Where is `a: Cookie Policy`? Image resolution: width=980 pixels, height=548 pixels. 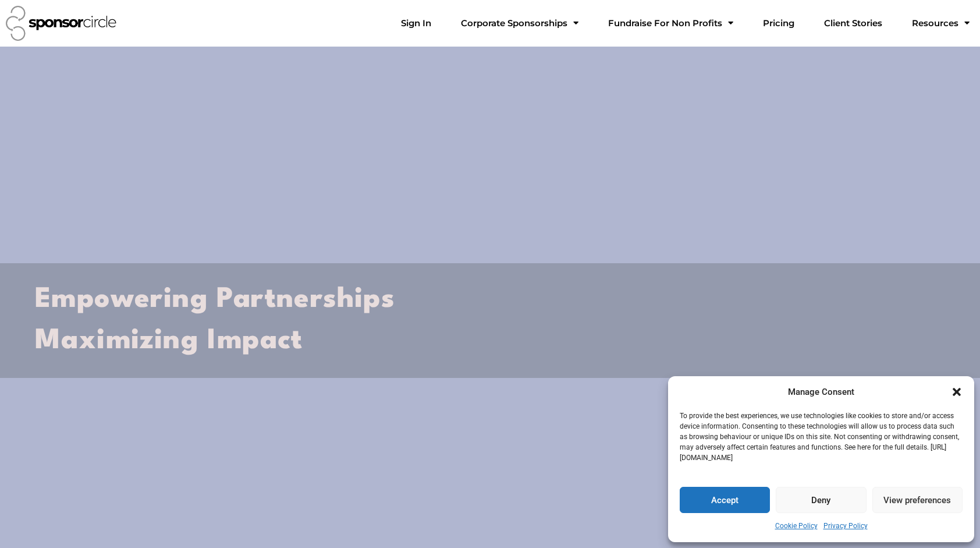
a: Cookie Policy is located at coordinates (796, 525).